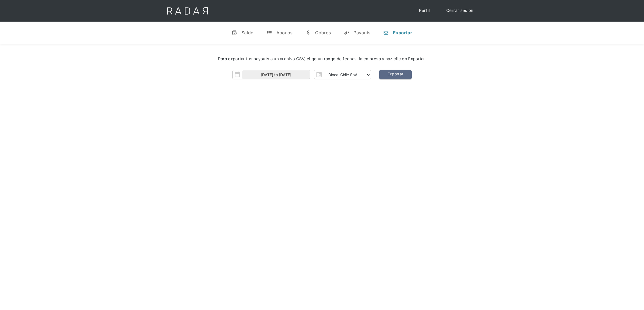 The height and width of the screenshot is (310, 644). I want to click on div: Exportar, so click(402, 33).